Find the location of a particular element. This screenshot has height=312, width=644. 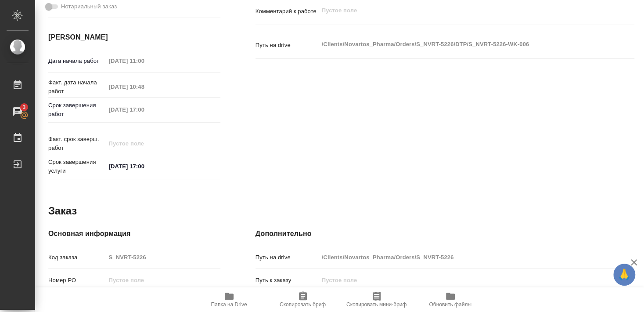

span: Папка на Drive is located at coordinates (229, 305).